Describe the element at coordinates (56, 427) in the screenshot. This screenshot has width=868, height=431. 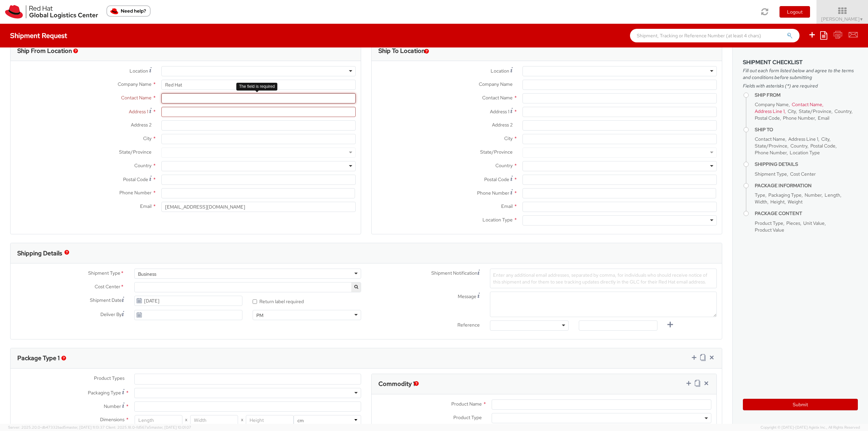
I see `span: Server: 2025.20.0-db47332bad5` at that location.